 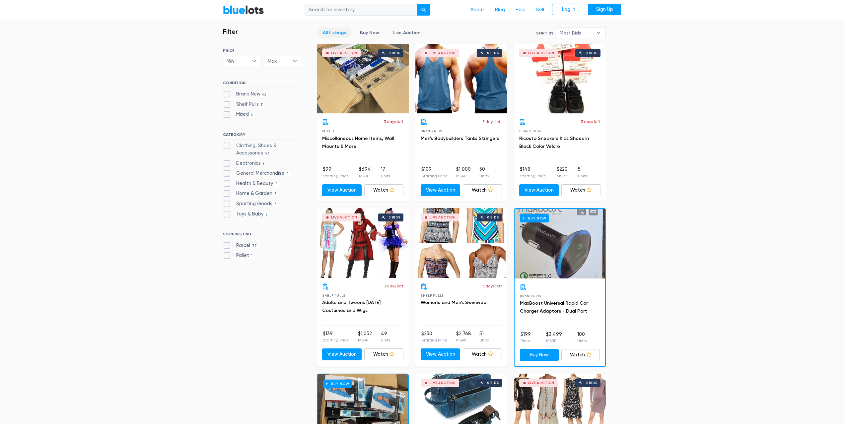 I want to click on a: BlueLots, so click(x=244, y=10).